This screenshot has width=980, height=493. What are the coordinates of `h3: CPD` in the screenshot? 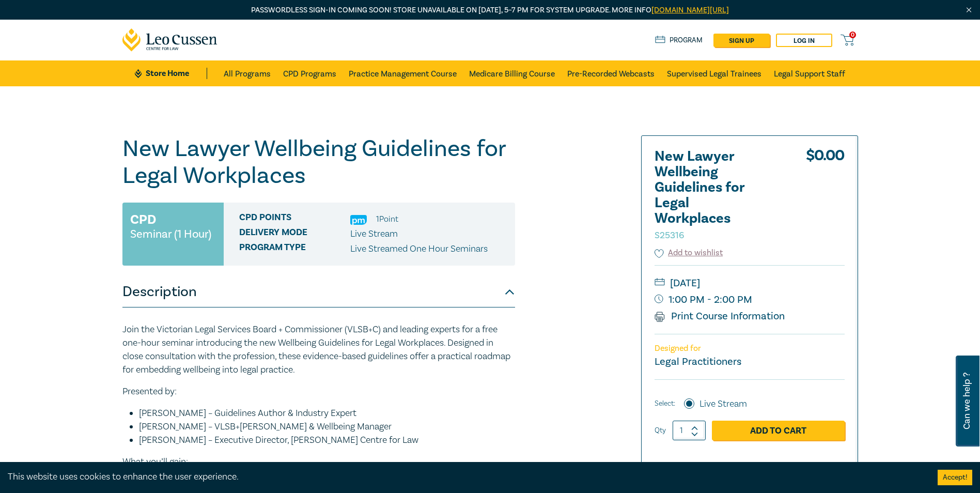 It's located at (143, 220).